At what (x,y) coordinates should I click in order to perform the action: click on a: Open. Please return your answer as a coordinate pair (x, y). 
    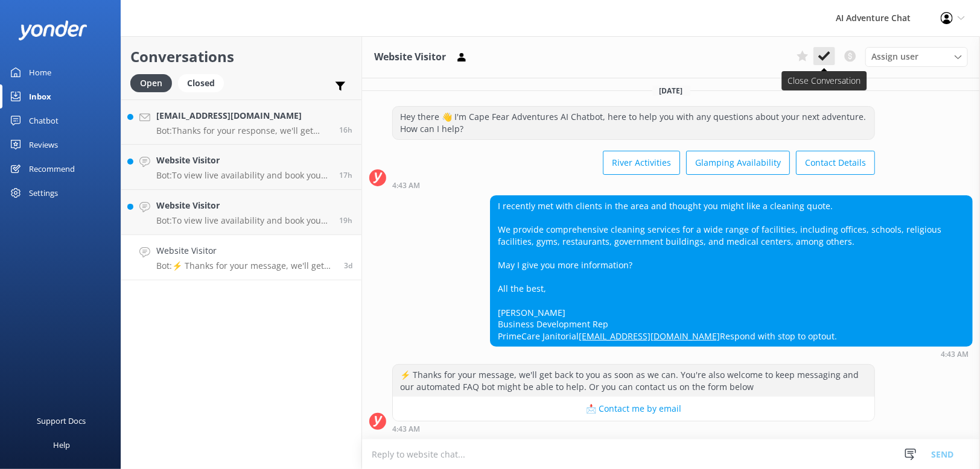
    Looking at the image, I should click on (154, 83).